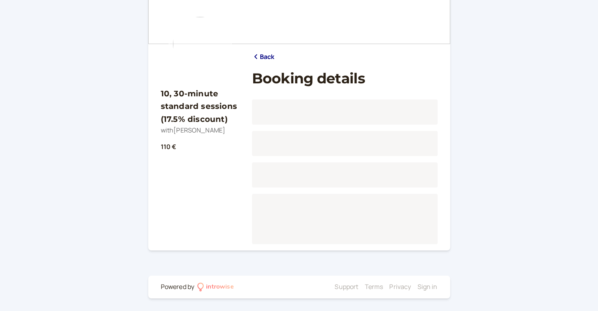 The width and height of the screenshot is (598, 311). Describe the element at coordinates (345, 78) in the screenshot. I see `h1: Booking details` at that location.